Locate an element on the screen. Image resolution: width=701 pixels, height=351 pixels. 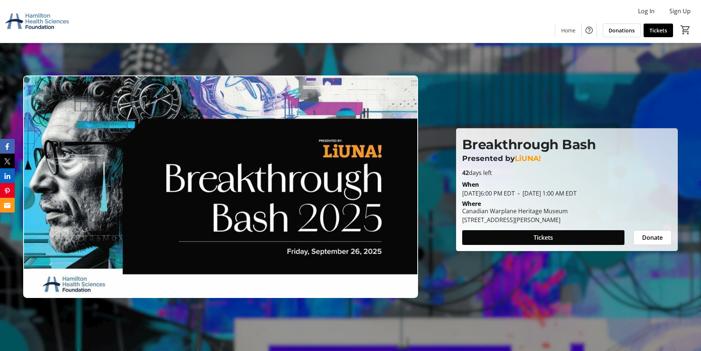
button: Help is located at coordinates (589, 30).